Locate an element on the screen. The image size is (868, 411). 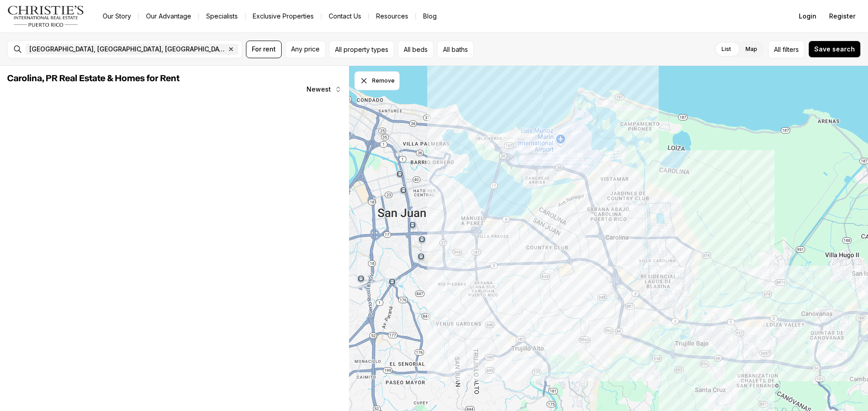
a: Resources is located at coordinates (392, 17).